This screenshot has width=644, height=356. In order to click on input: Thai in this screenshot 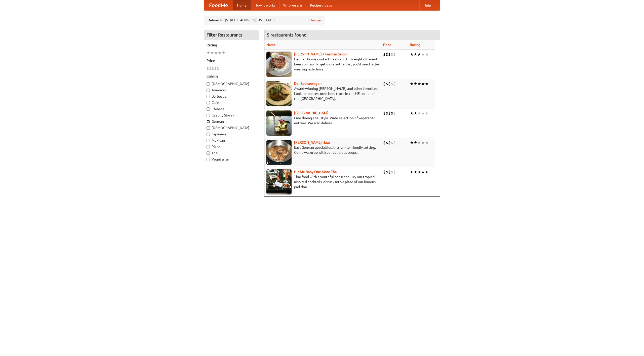, I will do `click(208, 153)`.